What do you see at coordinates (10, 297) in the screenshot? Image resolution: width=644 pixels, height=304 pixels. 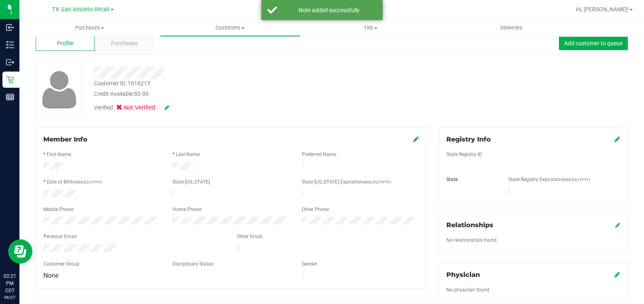 I see `p: 08/27` at bounding box center [10, 297].